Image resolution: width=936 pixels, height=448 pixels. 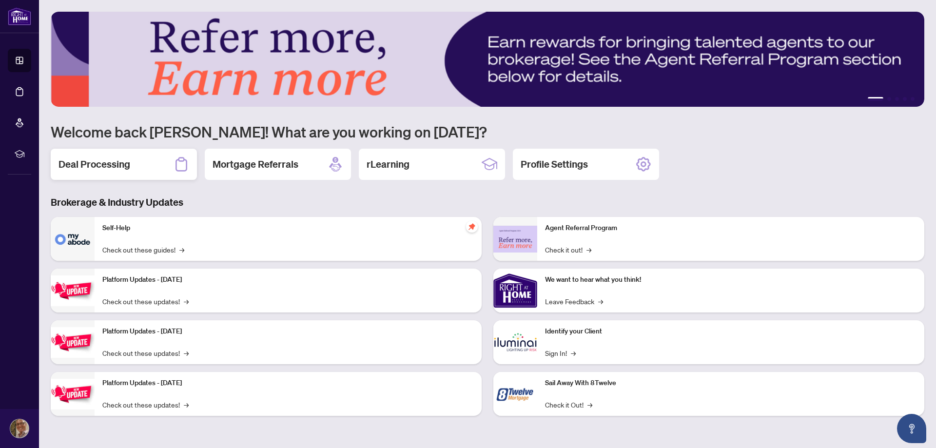 What do you see at coordinates (730, 331) in the screenshot?
I see `p: Identify your Client` at bounding box center [730, 331].